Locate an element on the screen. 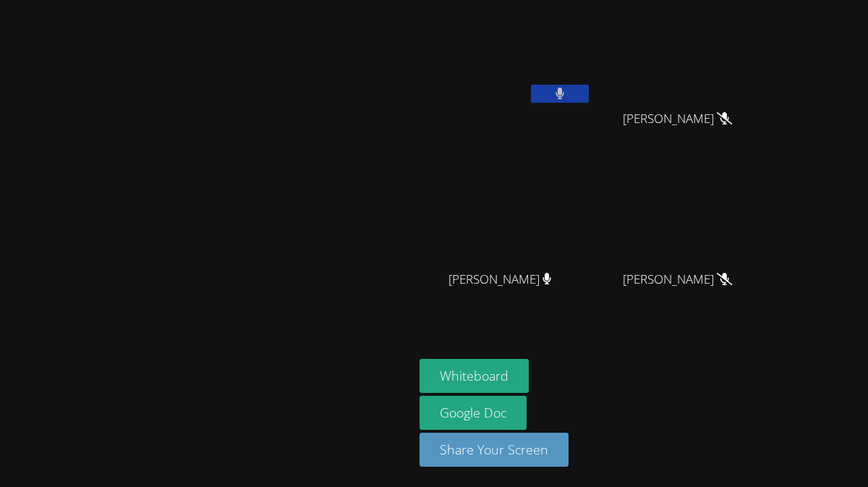 The height and width of the screenshot is (487, 868). button: Whiteboard is located at coordinates (474, 375).